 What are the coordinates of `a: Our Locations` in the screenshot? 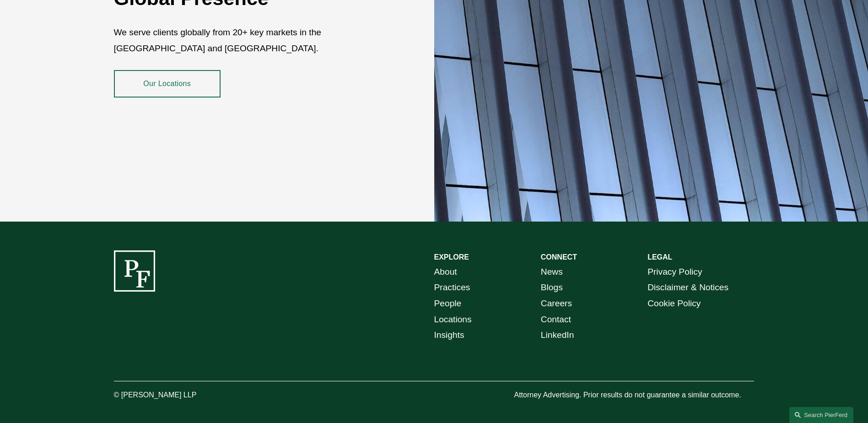 It's located at (167, 84).